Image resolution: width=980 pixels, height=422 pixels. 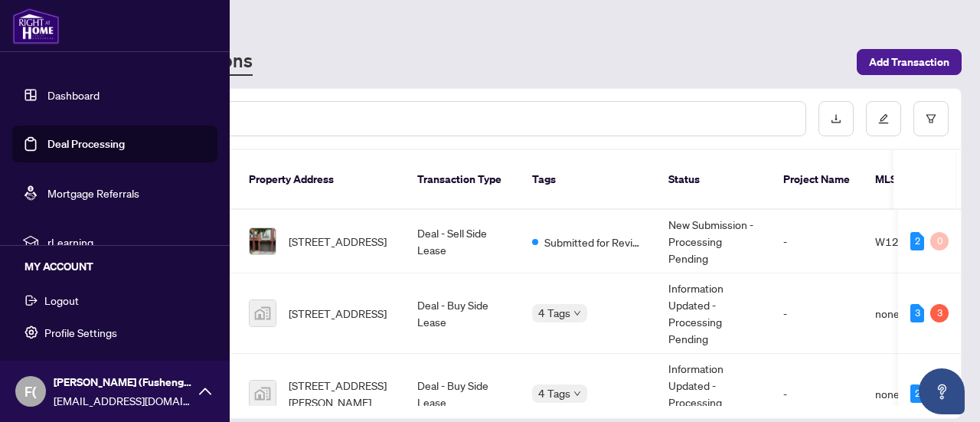 I want to click on span: rLearning, so click(x=127, y=242).